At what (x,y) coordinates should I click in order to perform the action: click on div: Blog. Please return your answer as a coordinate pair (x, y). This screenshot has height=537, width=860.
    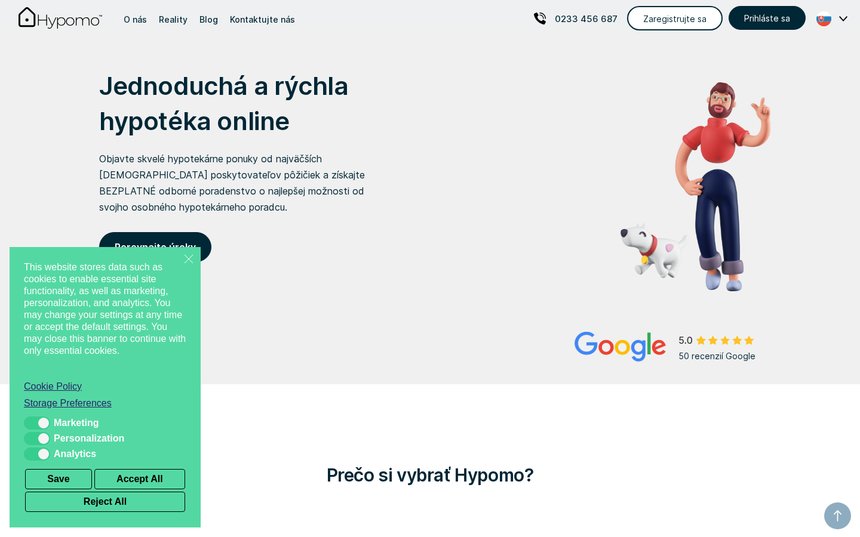
    Looking at the image, I should click on (208, 19).